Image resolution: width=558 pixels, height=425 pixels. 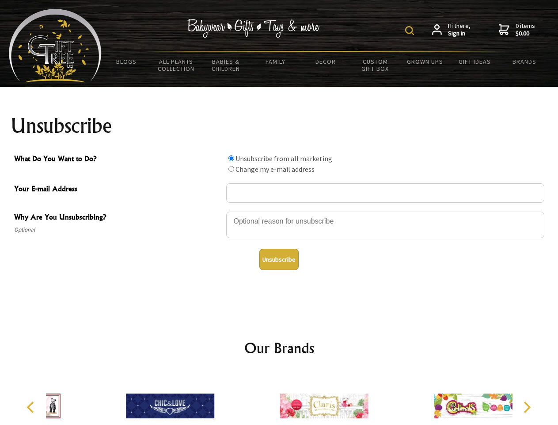 I want to click on button: Unsubscribe, so click(x=279, y=259).